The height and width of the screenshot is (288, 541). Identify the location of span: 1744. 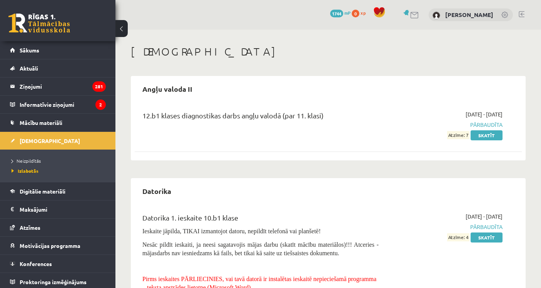
(337, 13).